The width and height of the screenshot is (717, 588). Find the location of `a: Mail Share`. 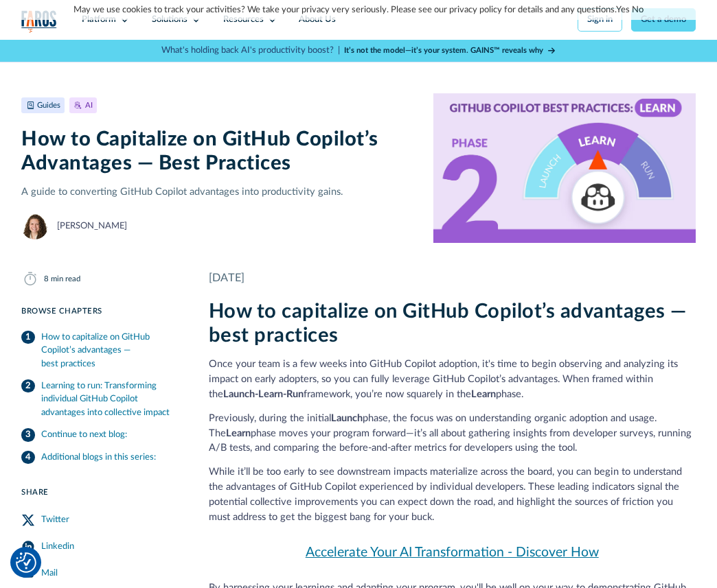

a: Mail Share is located at coordinates (101, 573).